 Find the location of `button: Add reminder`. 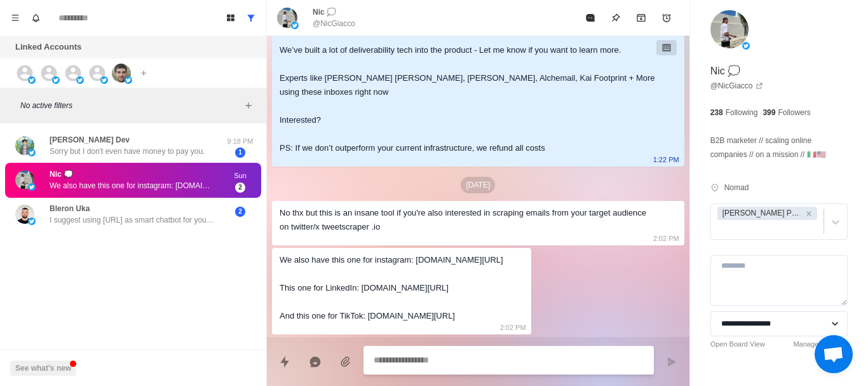

button: Add reminder is located at coordinates (667, 18).